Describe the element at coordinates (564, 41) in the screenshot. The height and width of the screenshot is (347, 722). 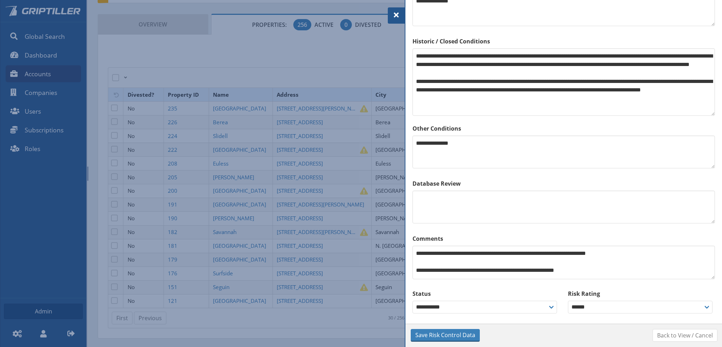
I see `label: Historic / Closed Conditions` at that location.